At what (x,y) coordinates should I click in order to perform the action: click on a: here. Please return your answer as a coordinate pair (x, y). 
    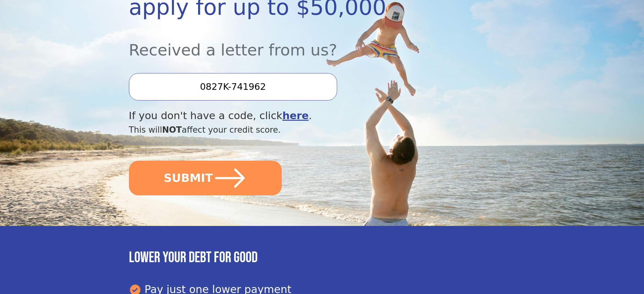
    Looking at the image, I should click on (296, 115).